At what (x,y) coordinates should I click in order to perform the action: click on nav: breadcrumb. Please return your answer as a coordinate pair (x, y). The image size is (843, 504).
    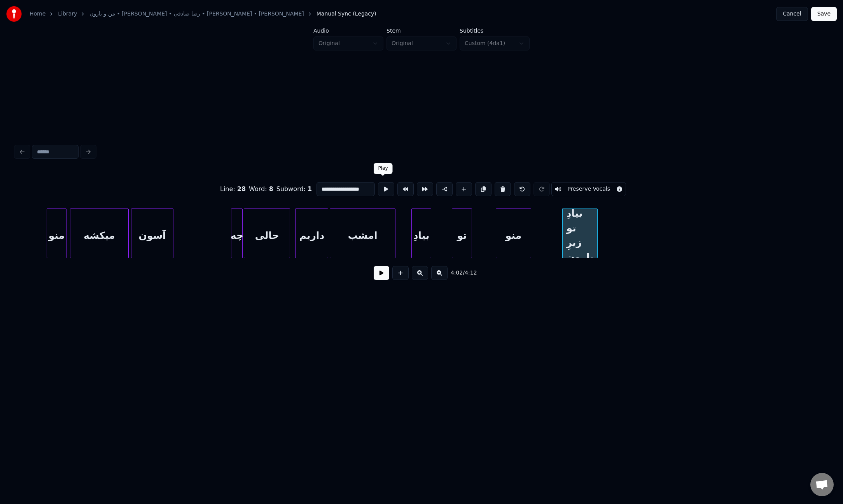
    Looking at the image, I should click on (203, 14).